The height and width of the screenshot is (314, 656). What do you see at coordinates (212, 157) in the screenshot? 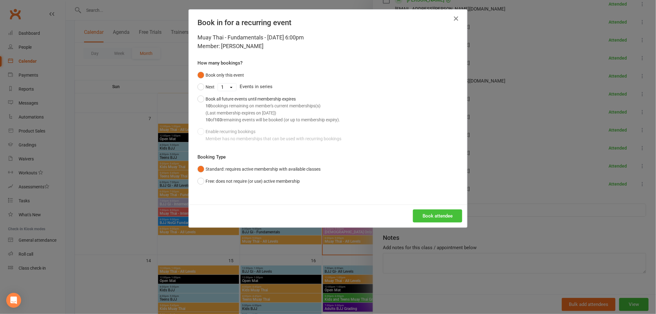
I see `label: Booking Type` at bounding box center [212, 157].